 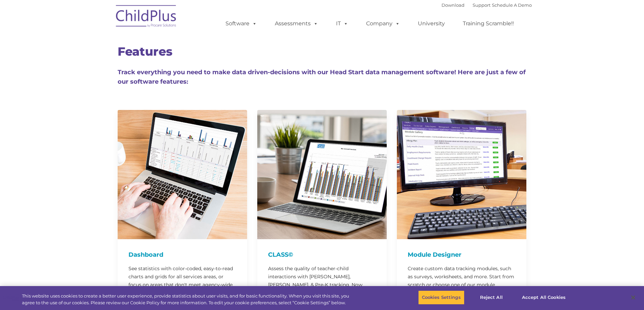 I want to click on a: Company, so click(x=383, y=23).